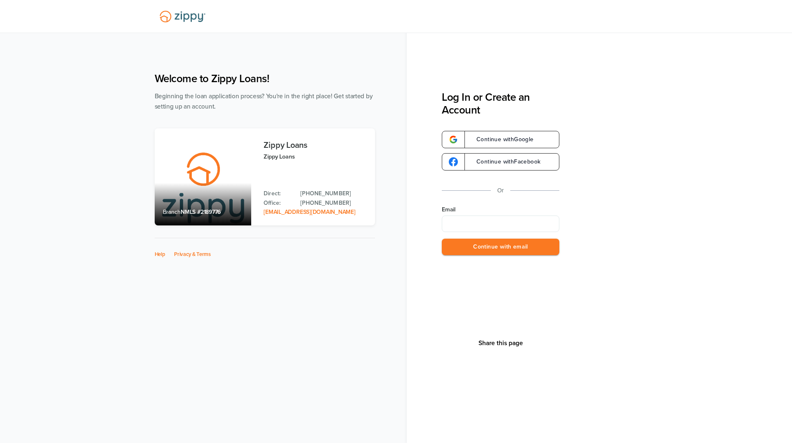  Describe the element at coordinates (192, 254) in the screenshot. I see `a: Privacy & Terms` at that location.